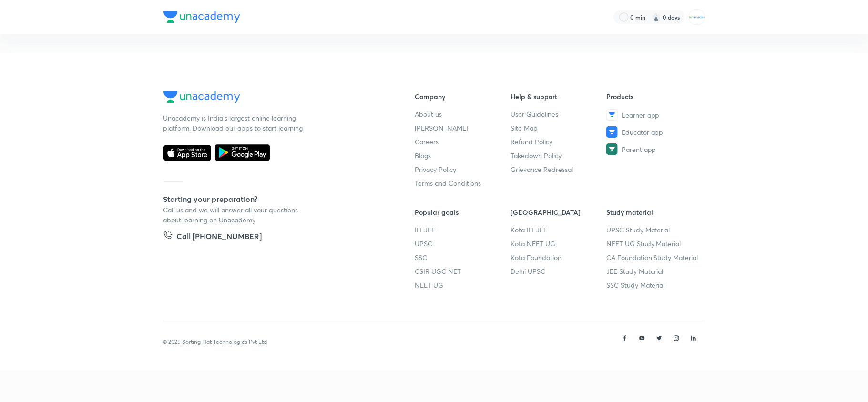 The width and height of the screenshot is (868, 402). I want to click on a: IIT JEE, so click(462, 229).